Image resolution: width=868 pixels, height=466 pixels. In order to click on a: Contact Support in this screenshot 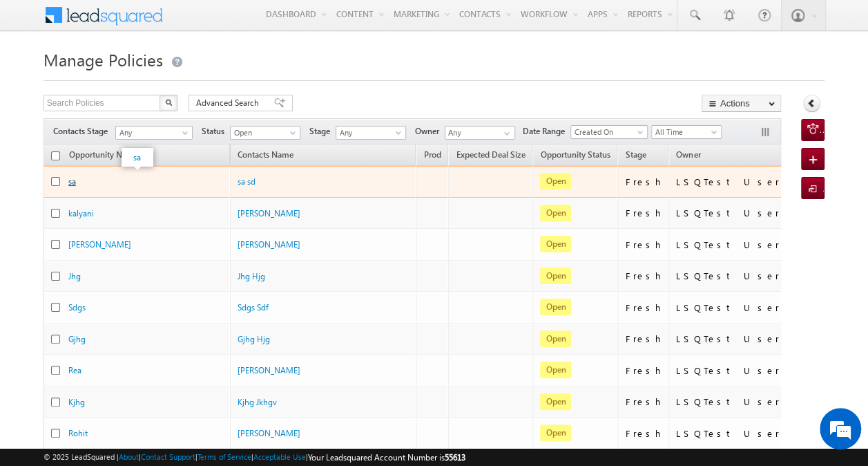, I will do `click(168, 456)`.